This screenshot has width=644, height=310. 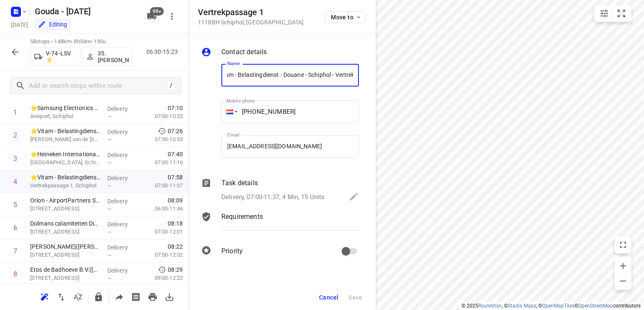 I want to click on p: V-74-LSV ⚡, so click(x=61, y=57).